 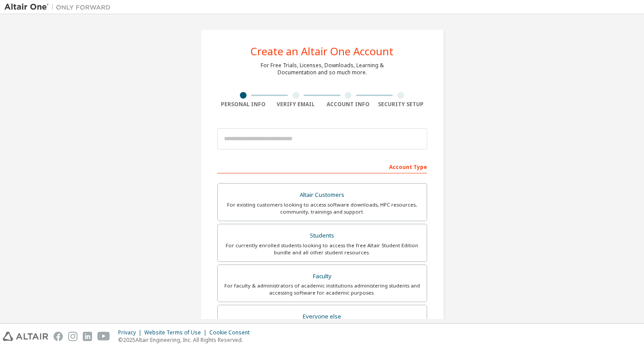 I want to click on div: Security Setup, so click(x=401, y=104).